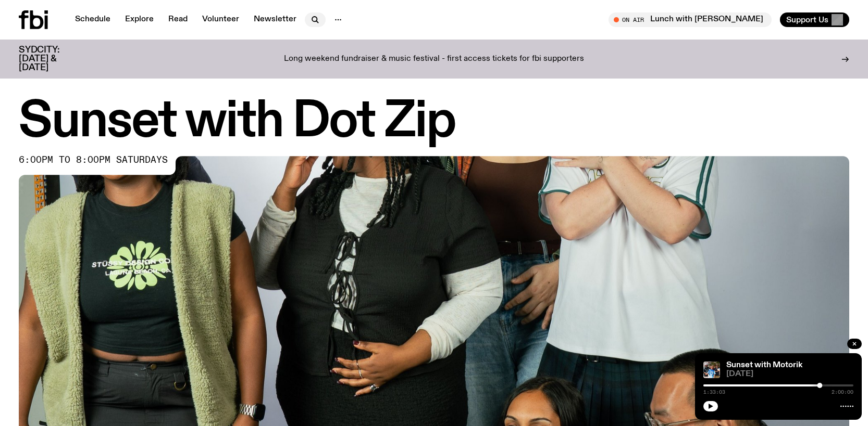 The width and height of the screenshot is (868, 426). What do you see at coordinates (712, 370) in the screenshot?
I see `a: Andrew, Reenie, and Pat stand in a row, smiling at the camera, in dappled light with a vine leafe...` at bounding box center [712, 370].